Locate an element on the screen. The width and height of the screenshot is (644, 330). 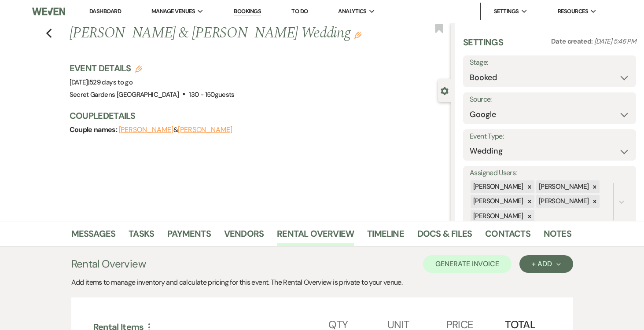
h3: Event Details is located at coordinates (152, 68).